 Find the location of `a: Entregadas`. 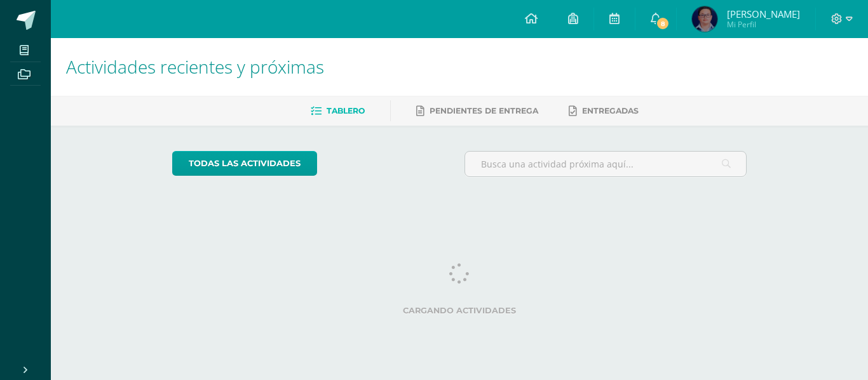

a: Entregadas is located at coordinates (603, 111).